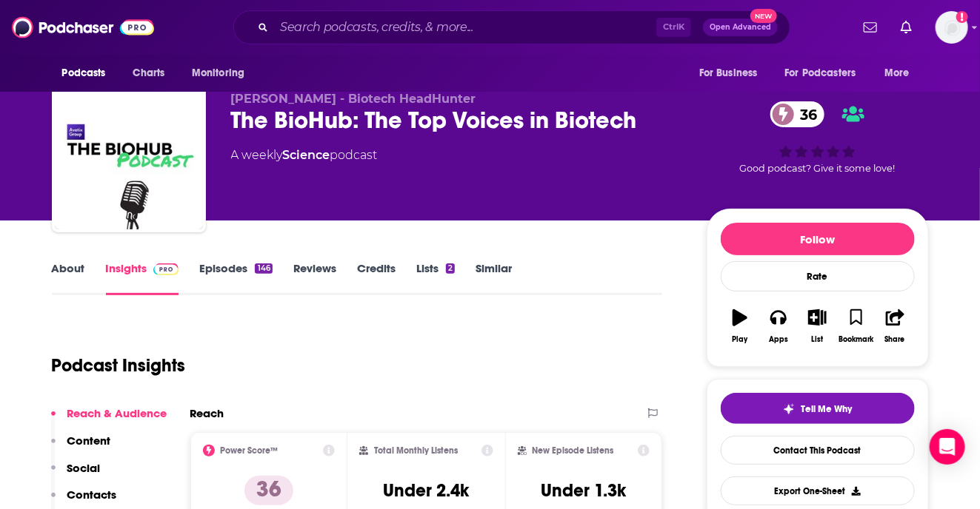 Image resolution: width=980 pixels, height=509 pixels. What do you see at coordinates (142, 278) in the screenshot?
I see `a: InsightsPodchaser Pro` at bounding box center [142, 278].